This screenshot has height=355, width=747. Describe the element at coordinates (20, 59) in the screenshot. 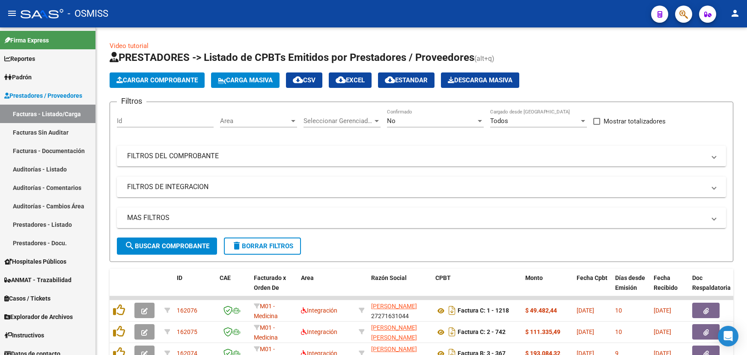

I see `span: Reportes` at that location.